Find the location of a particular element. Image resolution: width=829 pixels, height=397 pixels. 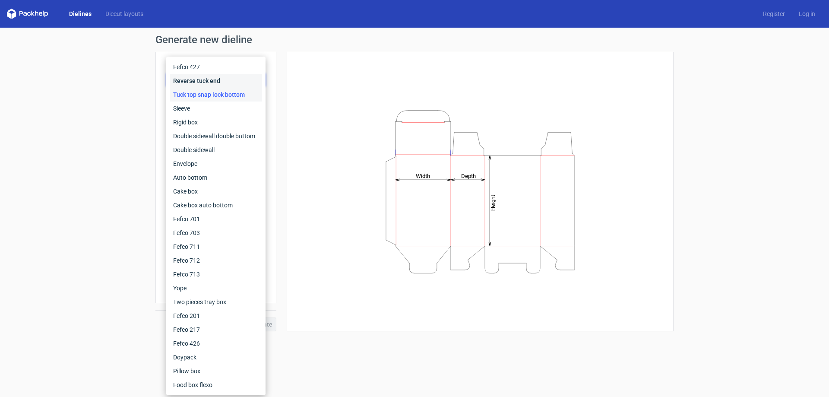

div: Reverse tuck end is located at coordinates (216, 81).